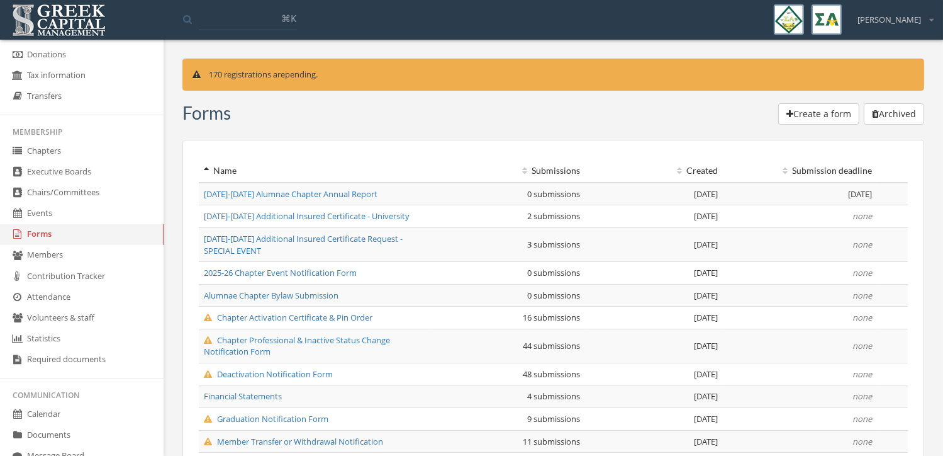 The image size is (943, 456). What do you see at coordinates (280, 272) in the screenshot?
I see `span: 2025-26 Chapter Event Notification Form` at bounding box center [280, 272].